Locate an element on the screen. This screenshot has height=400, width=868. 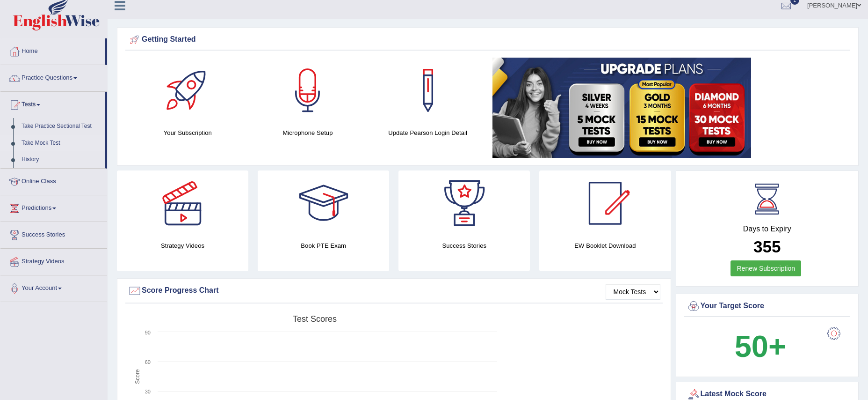
div: Getting Started is located at coordinates (488, 40).